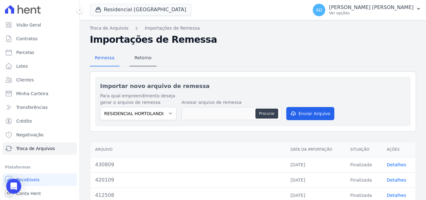 The height and width of the screenshot is (200, 426). Describe the element at coordinates (32, 107) in the screenshot. I see `span: Transferências` at that location.